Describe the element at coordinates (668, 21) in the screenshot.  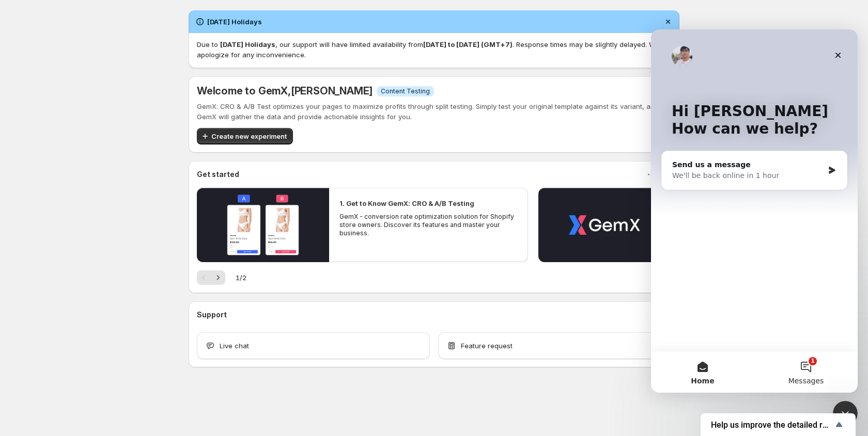
I see `button: Dismiss notification` at that location.